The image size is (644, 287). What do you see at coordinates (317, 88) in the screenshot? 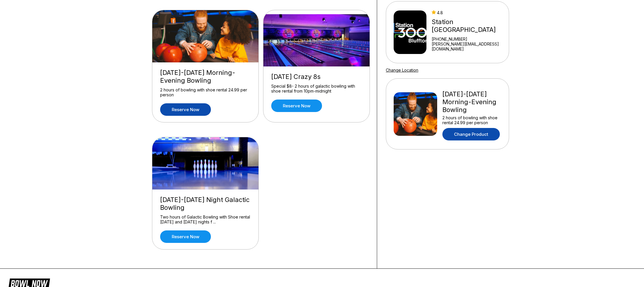
I see `div: Special $8- 2 hours of galactic bowling with shoe rental from 10pm-midnight` at bounding box center [317, 88].